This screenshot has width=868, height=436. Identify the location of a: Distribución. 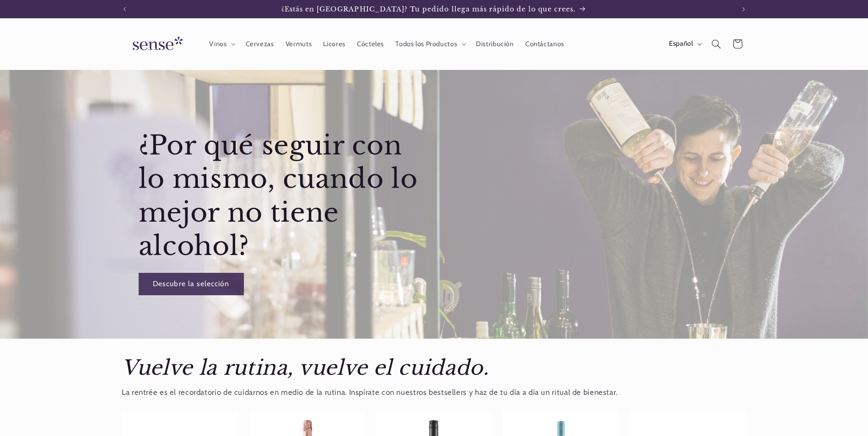
(495, 44).